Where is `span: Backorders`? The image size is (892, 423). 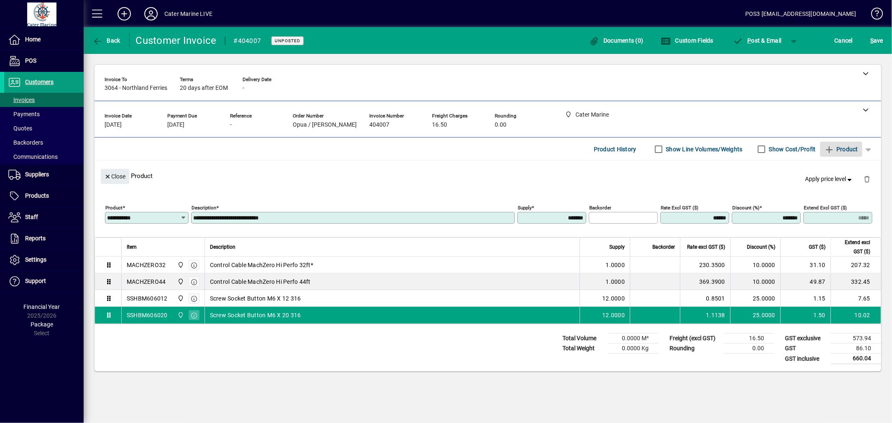 span: Backorders is located at coordinates (26, 143).